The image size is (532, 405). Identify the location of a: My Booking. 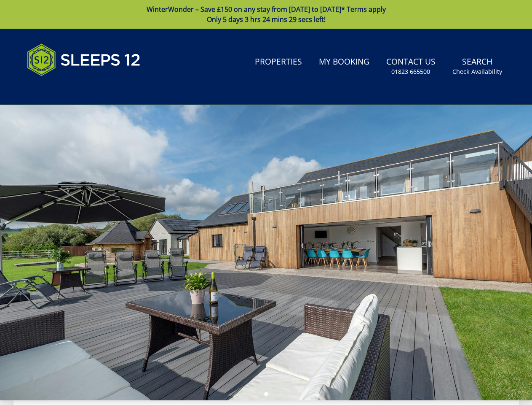
(344, 62).